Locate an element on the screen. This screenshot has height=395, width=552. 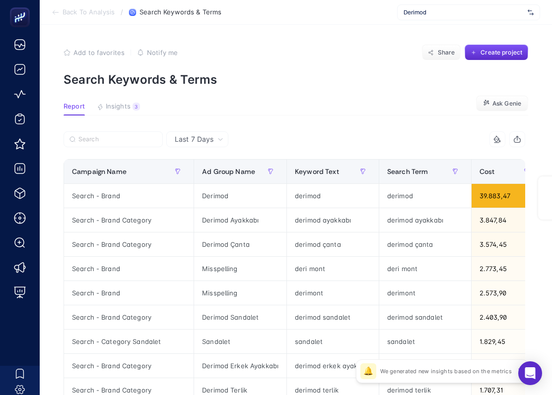
span: Derimod is located at coordinates (463, 12).